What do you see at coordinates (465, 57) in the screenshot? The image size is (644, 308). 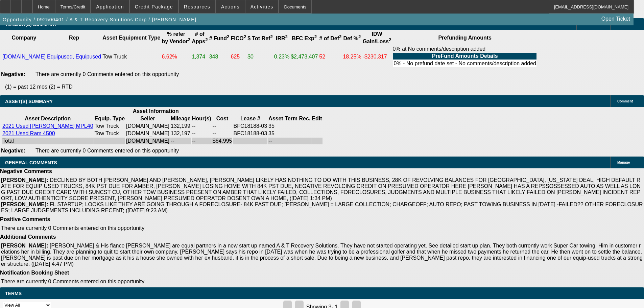 I see `div: 0% at No comments/description added` at bounding box center [465, 57].